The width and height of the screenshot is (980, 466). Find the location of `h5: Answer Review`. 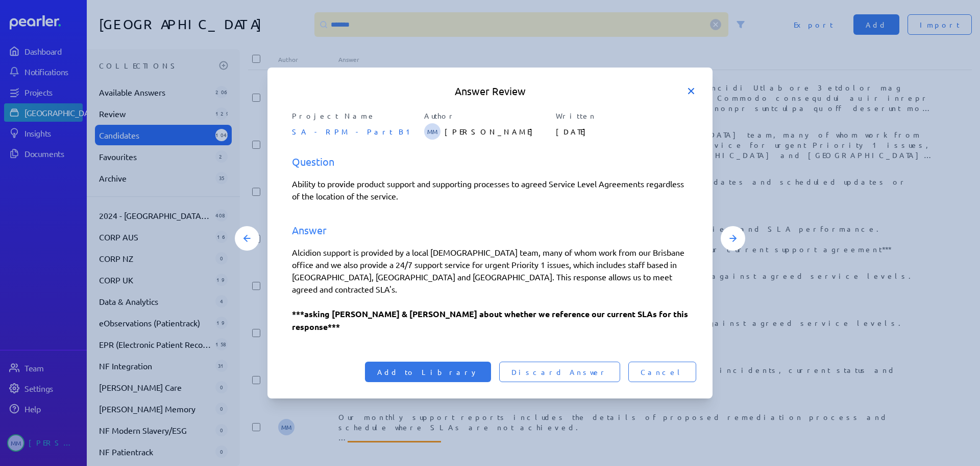

h5: Answer Review is located at coordinates (490, 91).